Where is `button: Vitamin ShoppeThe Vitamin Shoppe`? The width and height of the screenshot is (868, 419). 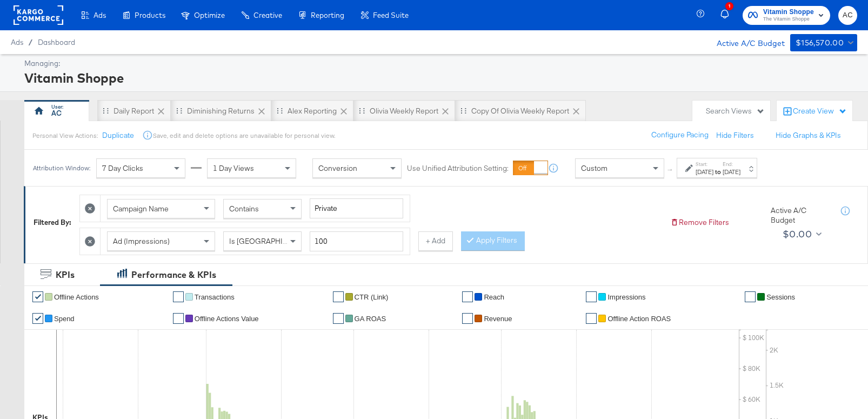
button: Vitamin ShoppeThe Vitamin Shoppe is located at coordinates (787, 15).